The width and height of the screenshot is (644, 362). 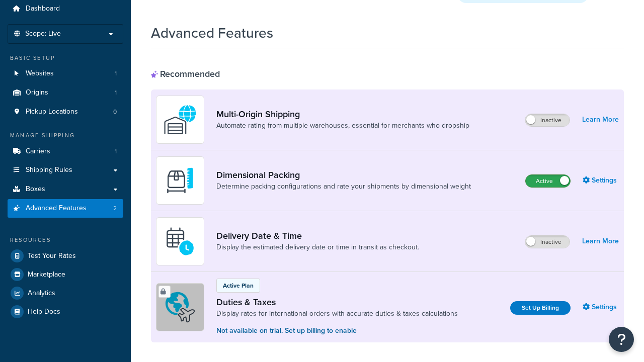 What do you see at coordinates (337, 302) in the screenshot?
I see `a: Duties & Taxes` at bounding box center [337, 302].